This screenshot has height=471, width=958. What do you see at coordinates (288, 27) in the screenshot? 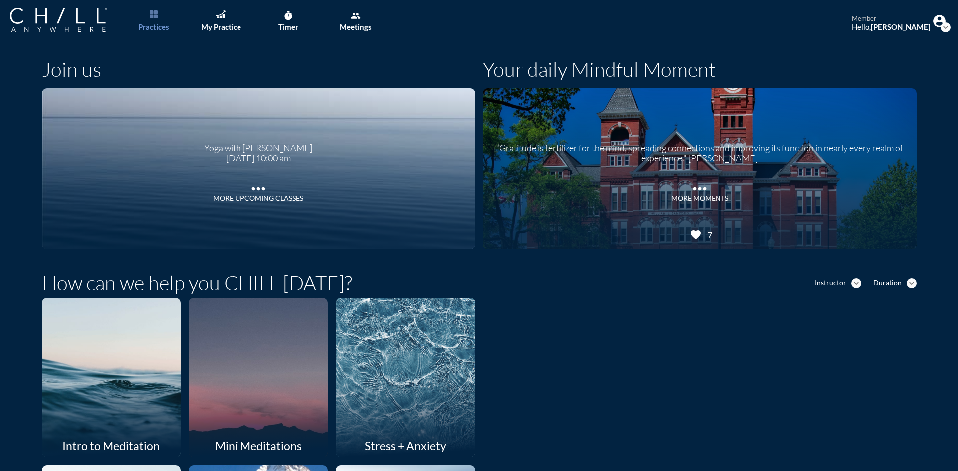
I see `div: Timer` at bounding box center [288, 27].